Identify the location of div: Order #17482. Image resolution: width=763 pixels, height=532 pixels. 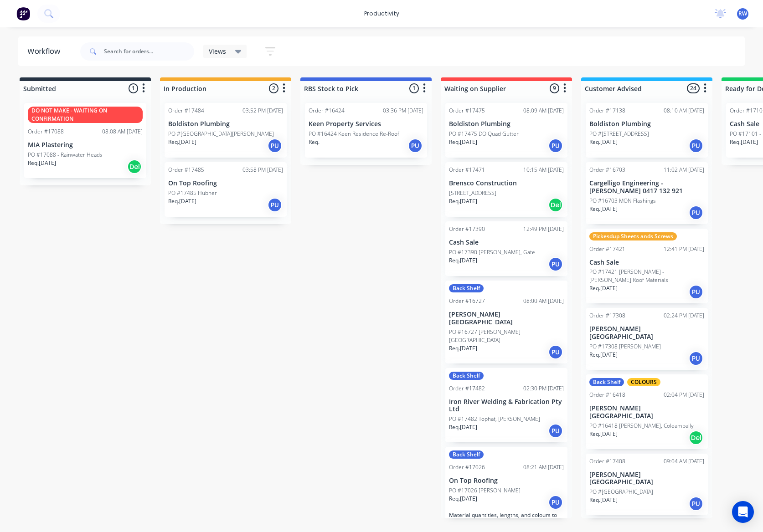
(467, 389).